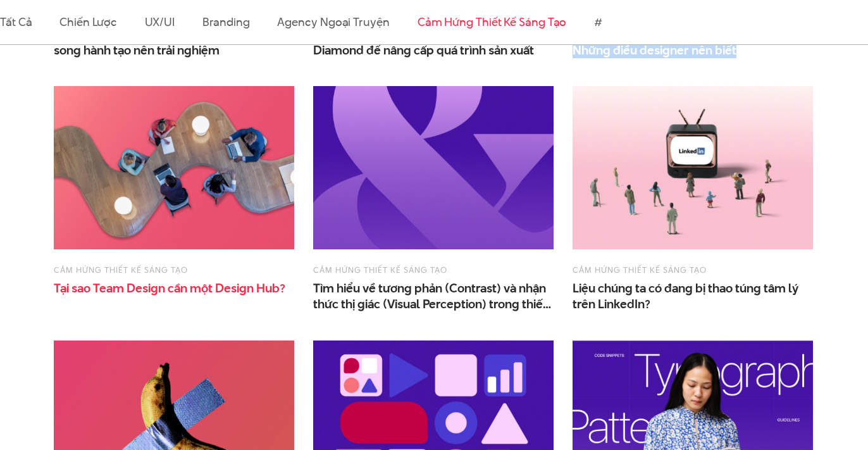 Image resolution: width=868 pixels, height=450 pixels. What do you see at coordinates (693, 296) in the screenshot?
I see `a: Liệu chúng ta có đang bị thao túng tâm lýtrên LinkedIn?` at bounding box center [693, 296].